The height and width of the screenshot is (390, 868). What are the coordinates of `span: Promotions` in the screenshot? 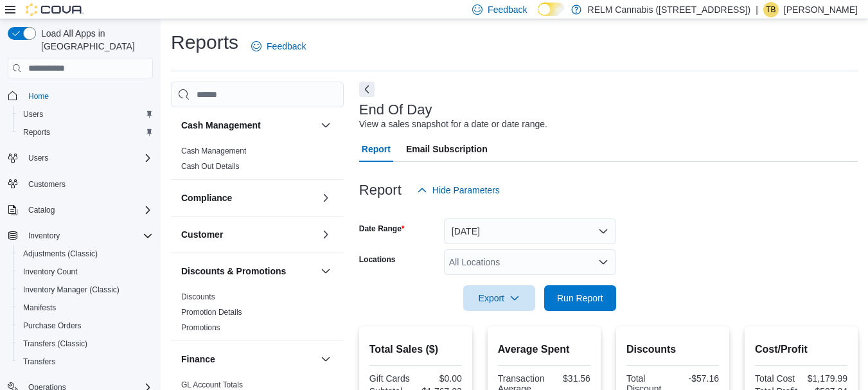 It's located at (200, 327).